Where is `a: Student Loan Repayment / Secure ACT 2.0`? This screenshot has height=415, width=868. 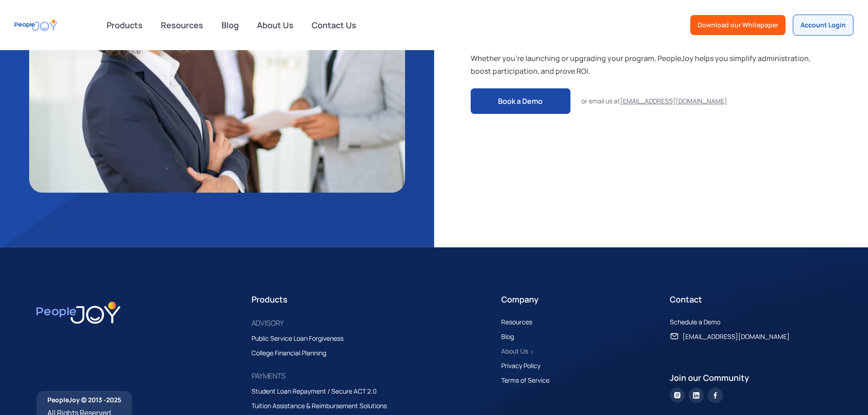 a: Student Loan Repayment / Secure ACT 2.0 is located at coordinates (318, 392).